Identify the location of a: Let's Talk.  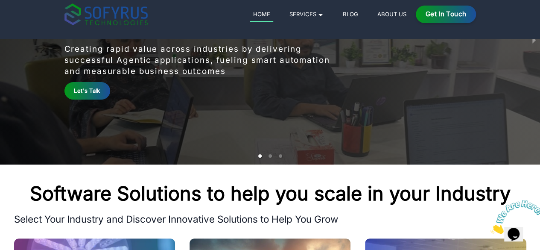
(87, 90).